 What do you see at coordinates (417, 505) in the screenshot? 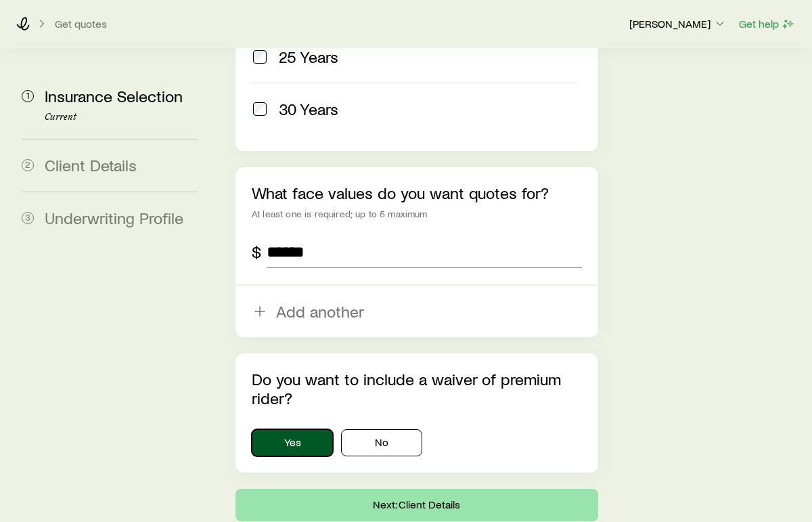
I see `button: Next: Client Details` at bounding box center [417, 505].